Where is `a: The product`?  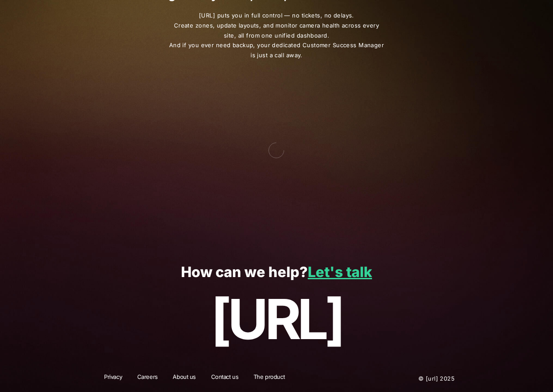
a: The product is located at coordinates (269, 378).